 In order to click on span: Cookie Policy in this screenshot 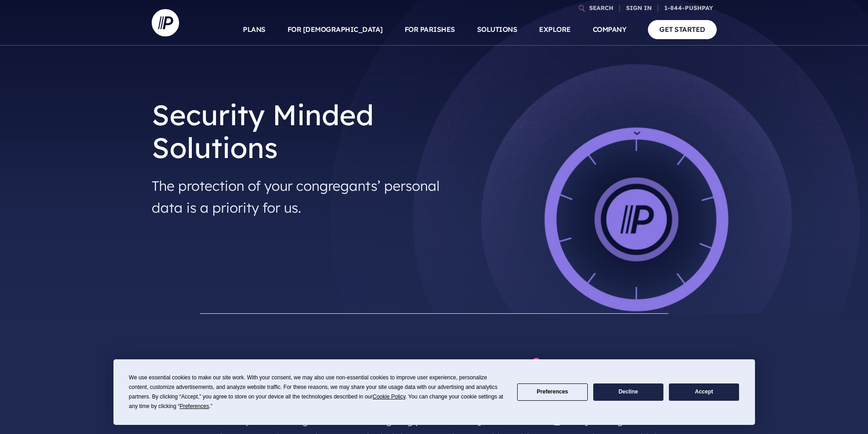, I will do `click(389, 396)`.